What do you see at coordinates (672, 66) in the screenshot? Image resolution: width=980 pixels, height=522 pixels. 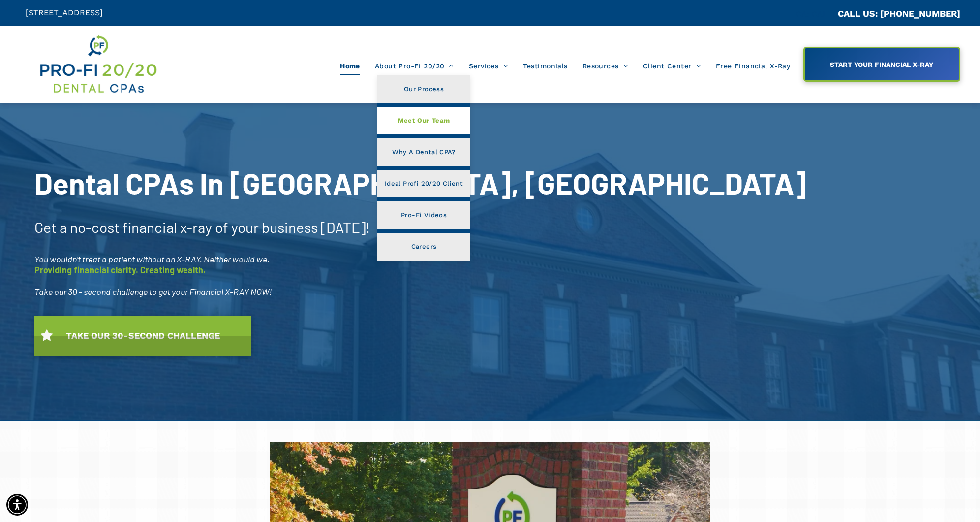 I see `a: Client Center` at bounding box center [672, 66].